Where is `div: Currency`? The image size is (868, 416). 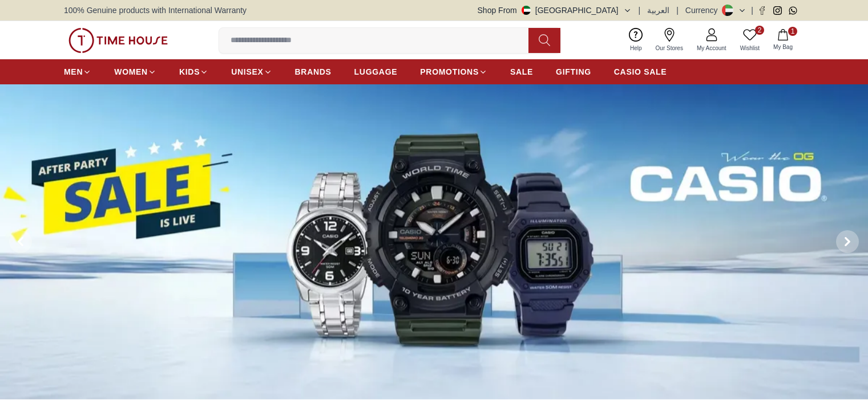 div: Currency is located at coordinates (704, 10).